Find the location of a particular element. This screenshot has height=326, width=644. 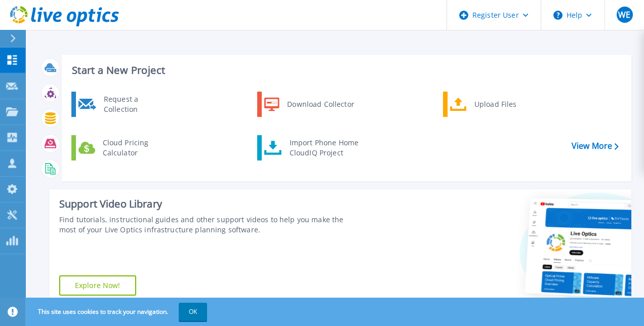

div: Import Phone Home CloudIQ Project is located at coordinates (324, 148).